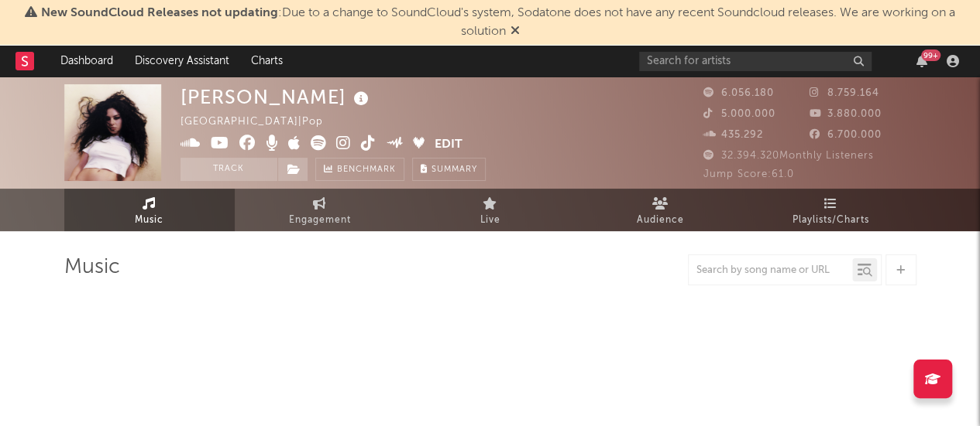 The image size is (980, 426). What do you see at coordinates (769, 271) in the screenshot?
I see `input: Search by song name or URL` at bounding box center [769, 271].